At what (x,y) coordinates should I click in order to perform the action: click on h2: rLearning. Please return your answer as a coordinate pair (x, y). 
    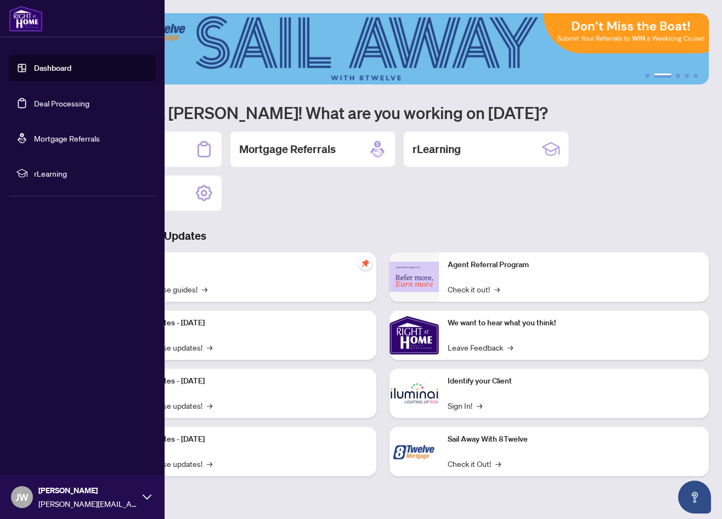
    Looking at the image, I should click on (437, 149).